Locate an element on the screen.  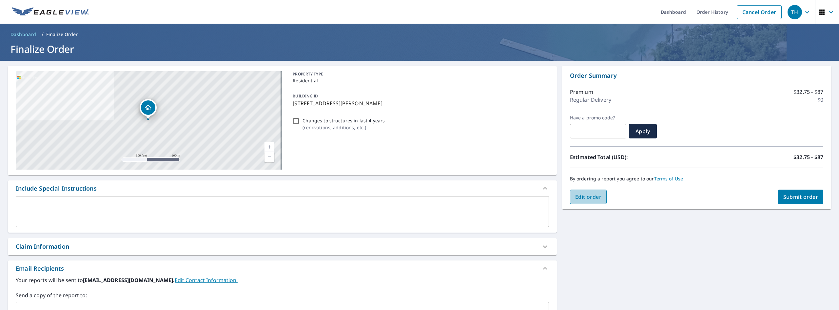
h1: Finalize Order is located at coordinates (420, 49).